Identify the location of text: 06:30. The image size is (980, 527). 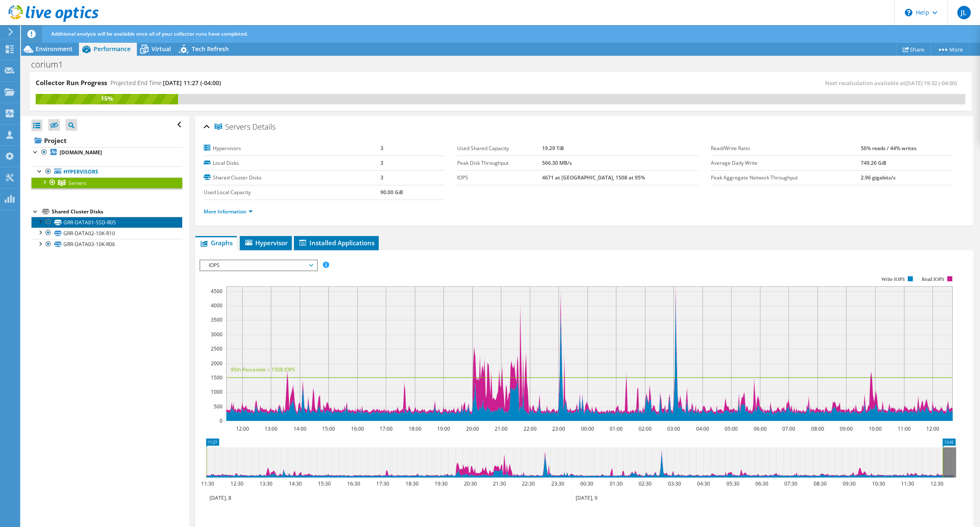
(761, 483).